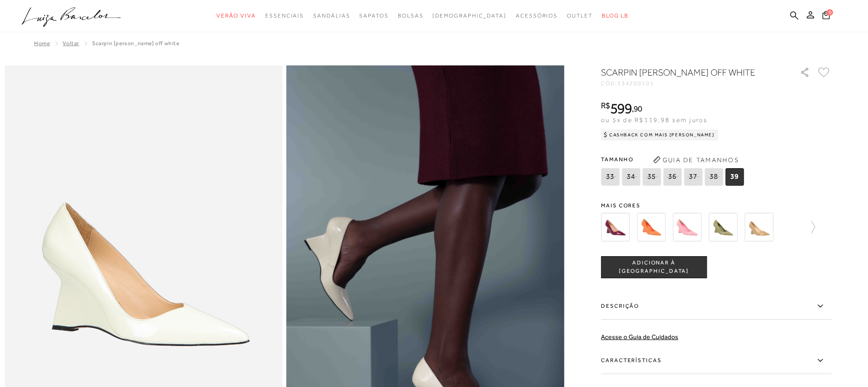 Image resolution: width=868 pixels, height=387 pixels. What do you see at coordinates (672, 177) in the screenshot?
I see `span: 36` at bounding box center [672, 177].